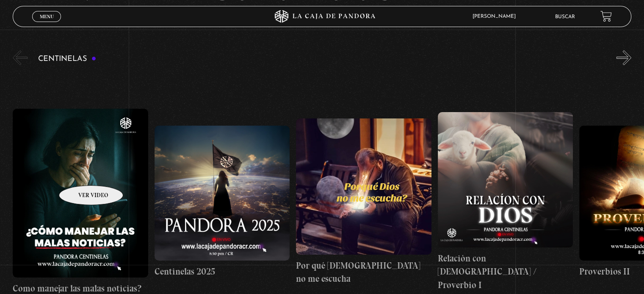 The width and height of the screenshot is (644, 294). I want to click on h3: Centinelas, so click(67, 59).